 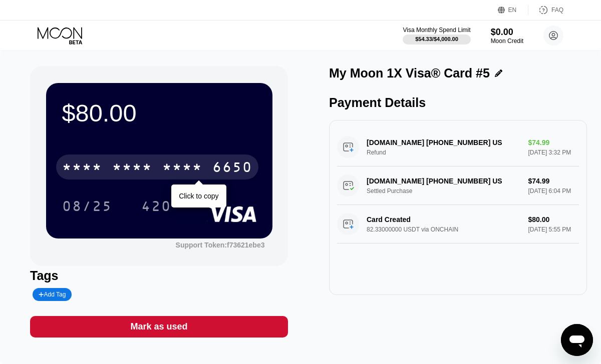 What do you see at coordinates (436, 30) in the screenshot?
I see `div: Visa Monthly Spend Limit` at bounding box center [436, 30].